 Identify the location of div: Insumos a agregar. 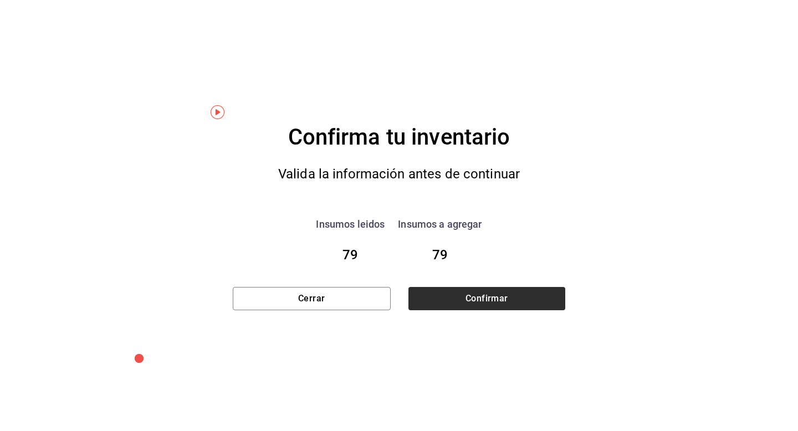
(439, 224).